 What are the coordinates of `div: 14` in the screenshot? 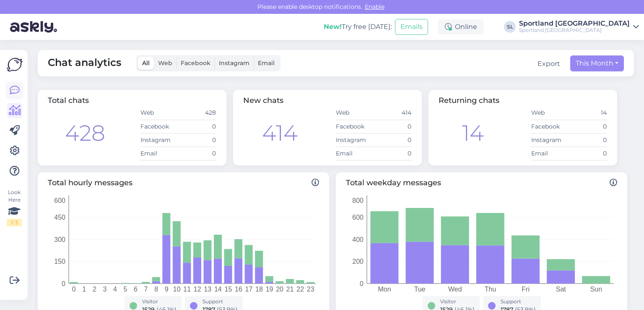 It's located at (473, 133).